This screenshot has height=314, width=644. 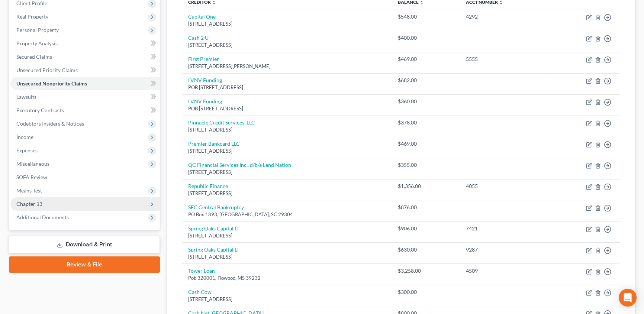 What do you see at coordinates (203, 59) in the screenshot?
I see `a: First Premier` at bounding box center [203, 59].